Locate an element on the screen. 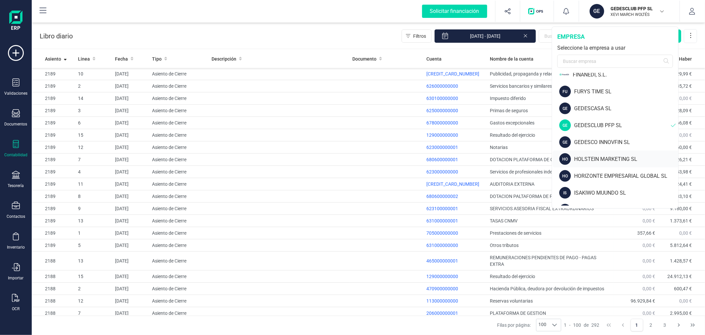  div: HO is located at coordinates (565, 176).